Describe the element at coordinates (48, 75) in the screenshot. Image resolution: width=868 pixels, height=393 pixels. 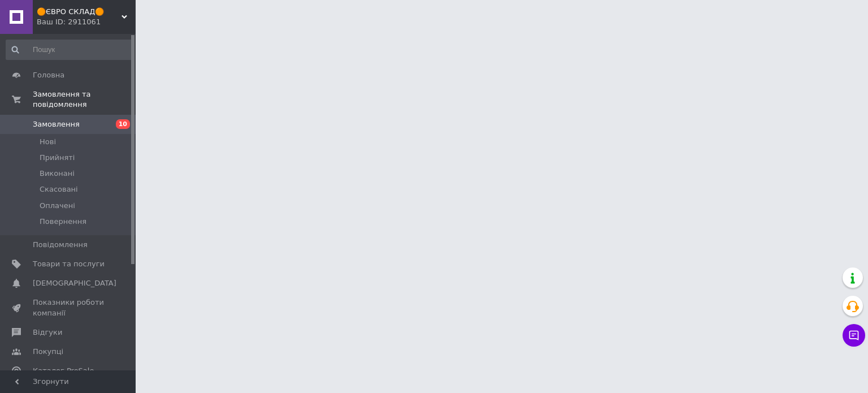
I see `span: Головна` at that location.